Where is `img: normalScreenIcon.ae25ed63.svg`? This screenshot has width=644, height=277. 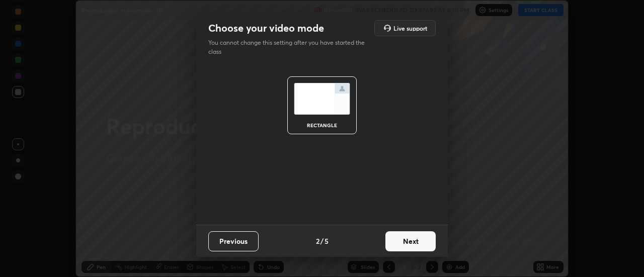
img: normalScreenIcon.ae25ed63.svg is located at coordinates (322, 99).